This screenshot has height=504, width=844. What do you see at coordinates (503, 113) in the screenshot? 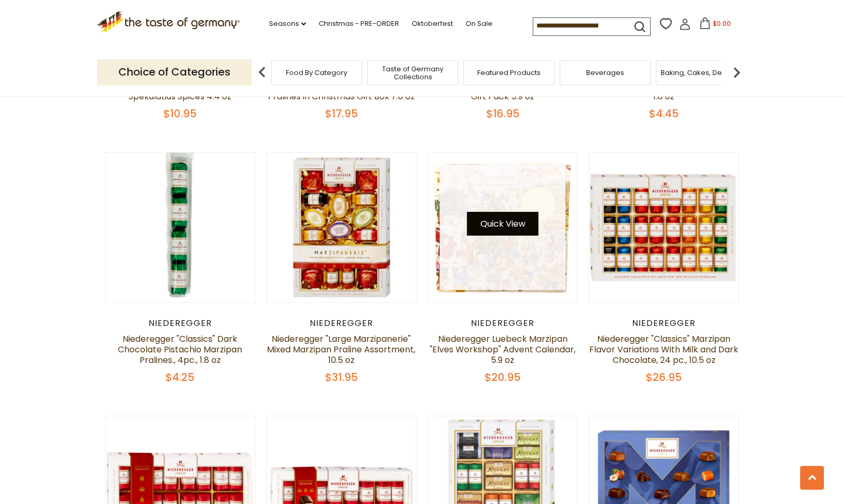
I see `span: $16.95` at bounding box center [503, 113].